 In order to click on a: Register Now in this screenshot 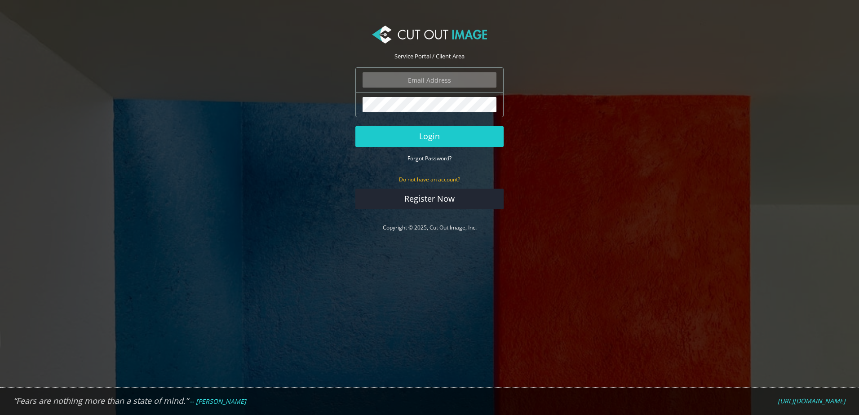, I will do `click(429, 199)`.